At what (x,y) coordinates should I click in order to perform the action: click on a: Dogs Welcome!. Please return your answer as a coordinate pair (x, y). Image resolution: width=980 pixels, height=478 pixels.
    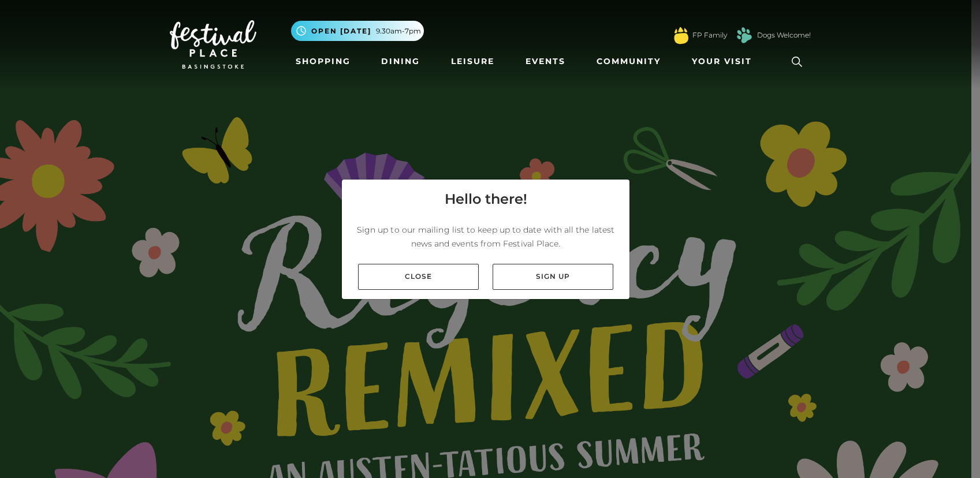
    Looking at the image, I should click on (783, 36).